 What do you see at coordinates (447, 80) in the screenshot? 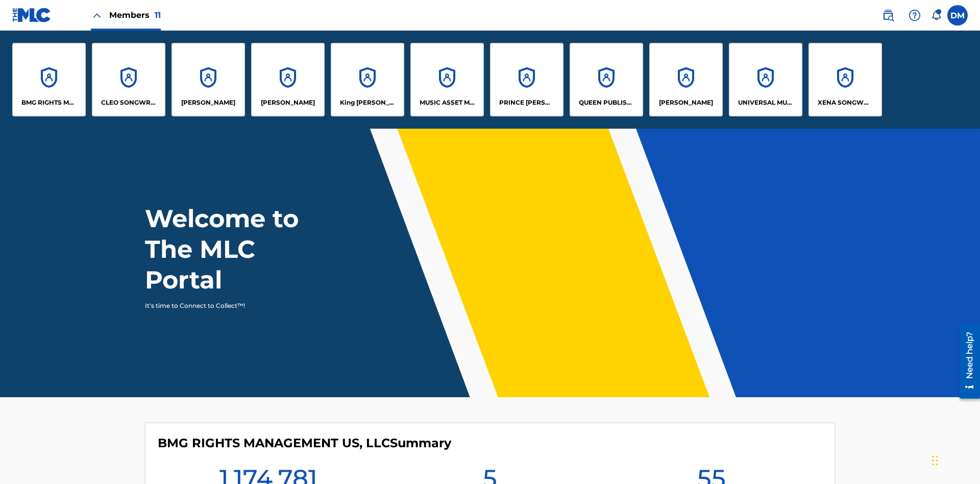
I see `a: AccountsMUSIC ASSET MANAGEMENT (MAM)` at bounding box center [447, 80].